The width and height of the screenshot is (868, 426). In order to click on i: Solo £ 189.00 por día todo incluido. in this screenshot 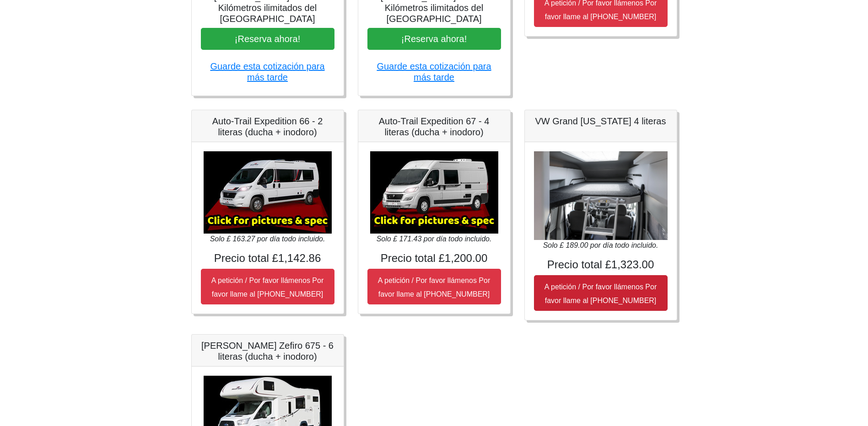, I will do `click(600, 245)`.